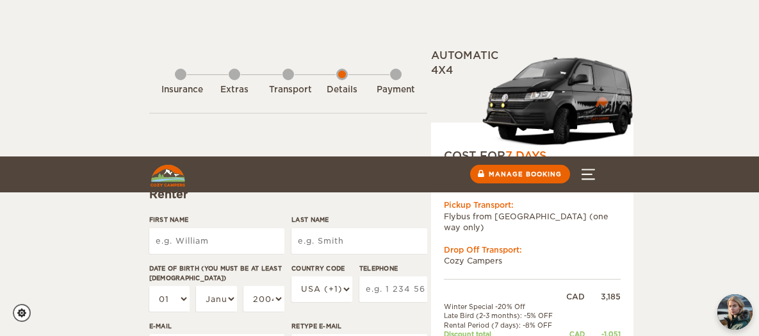 The image size is (759, 336). Describe the element at coordinates (603, 296) in the screenshot. I see `div: 3,185` at that location.